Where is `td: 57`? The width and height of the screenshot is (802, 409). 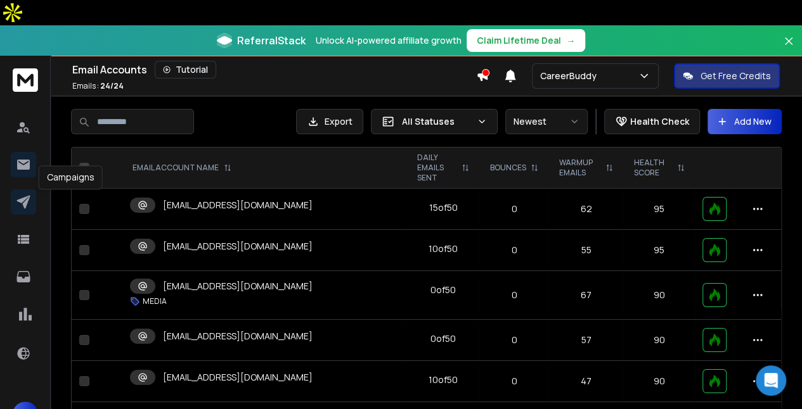
td: 57 is located at coordinates (586, 340).